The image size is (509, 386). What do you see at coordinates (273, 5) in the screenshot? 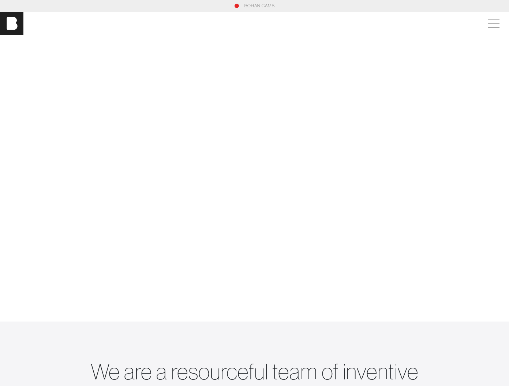
I see `span: S` at bounding box center [273, 5].